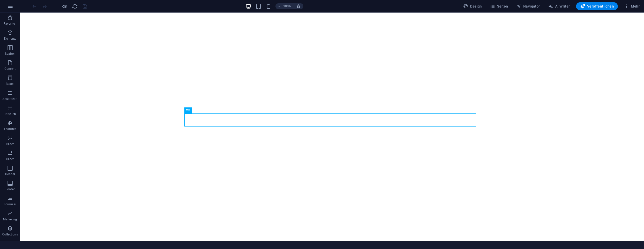 This screenshot has height=249, width=644. Describe the element at coordinates (75, 6) in the screenshot. I see `i: Seite neu laden` at that location.